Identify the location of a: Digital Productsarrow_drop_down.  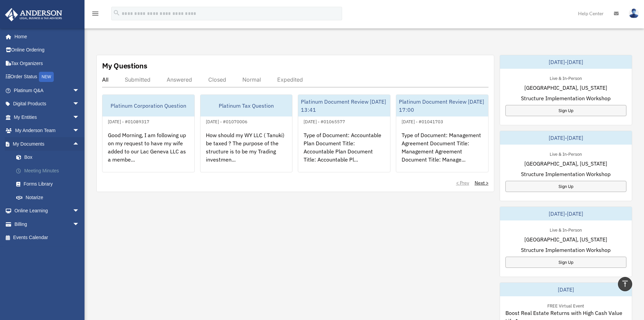
(47, 104).